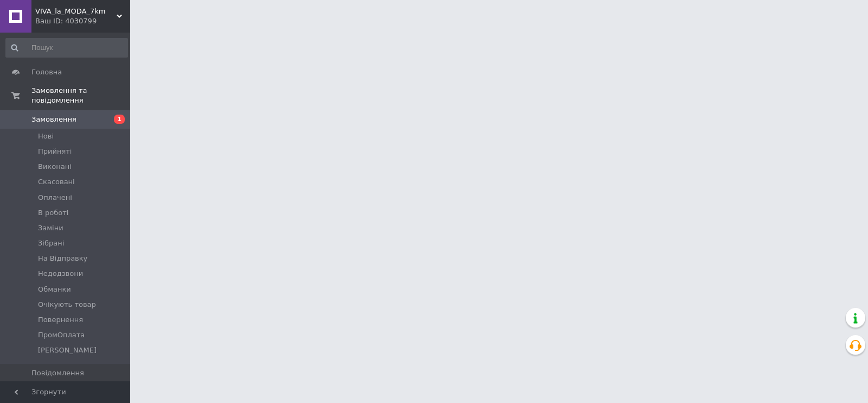 The height and width of the screenshot is (403, 868). Describe the element at coordinates (45, 136) in the screenshot. I see `span: Нові` at that location.